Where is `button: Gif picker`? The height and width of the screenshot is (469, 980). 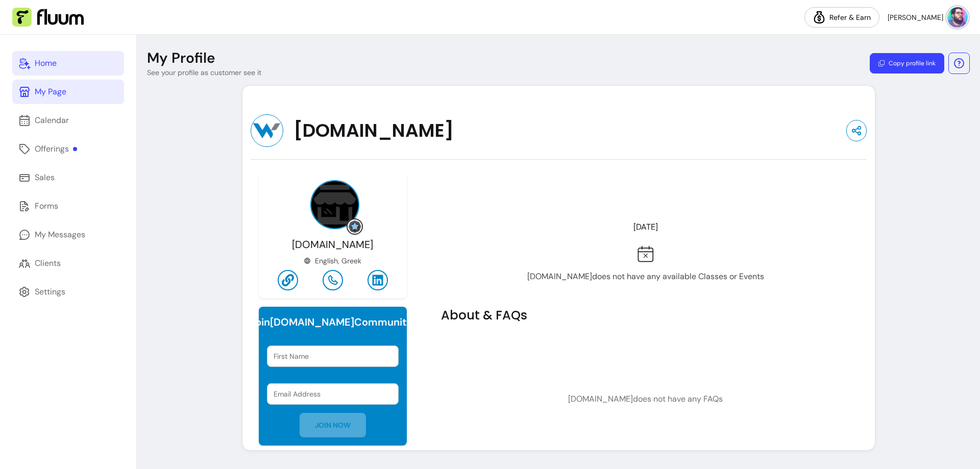 button: Gif picker is located at coordinates (53, 339).